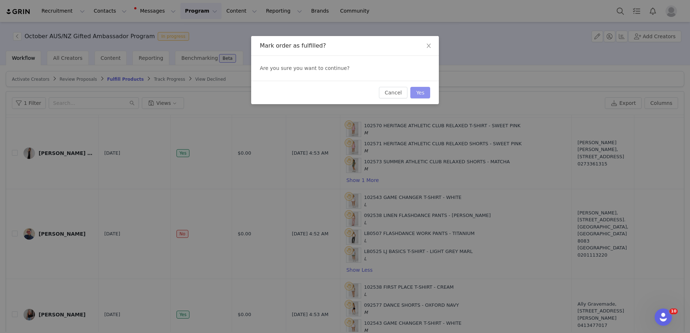  I want to click on button: Yes, so click(420, 93).